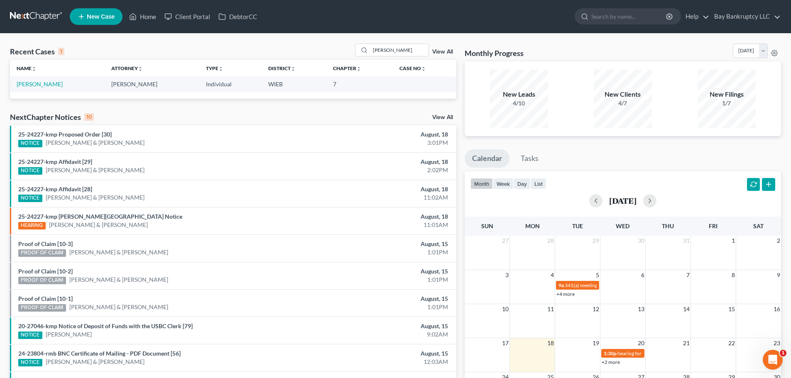  I want to click on div: 12:03AM, so click(379, 362).